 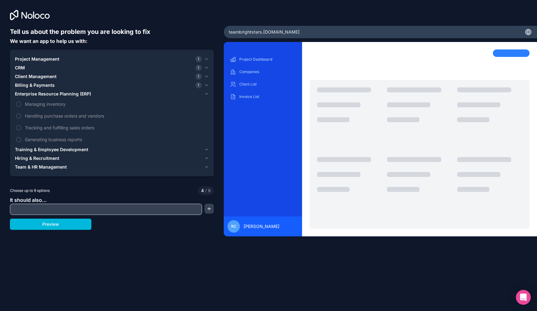 I want to click on h6: Tell us about the problem you are looking to fix, so click(x=112, y=32).